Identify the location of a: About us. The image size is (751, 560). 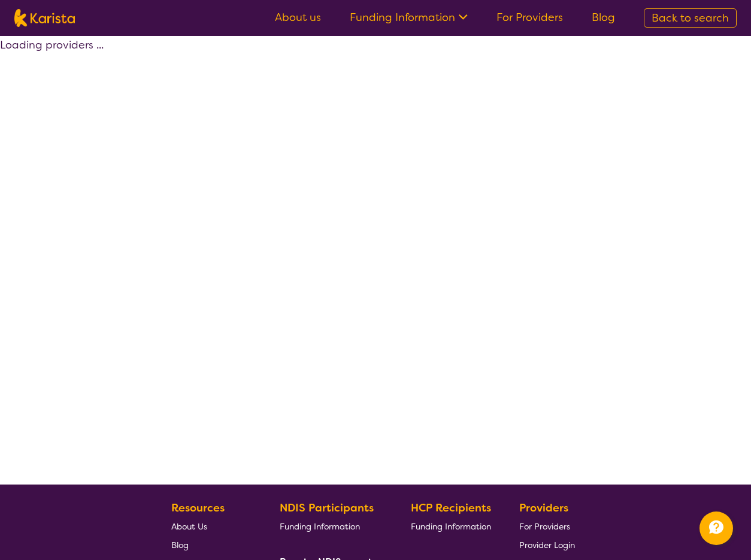
(298, 17).